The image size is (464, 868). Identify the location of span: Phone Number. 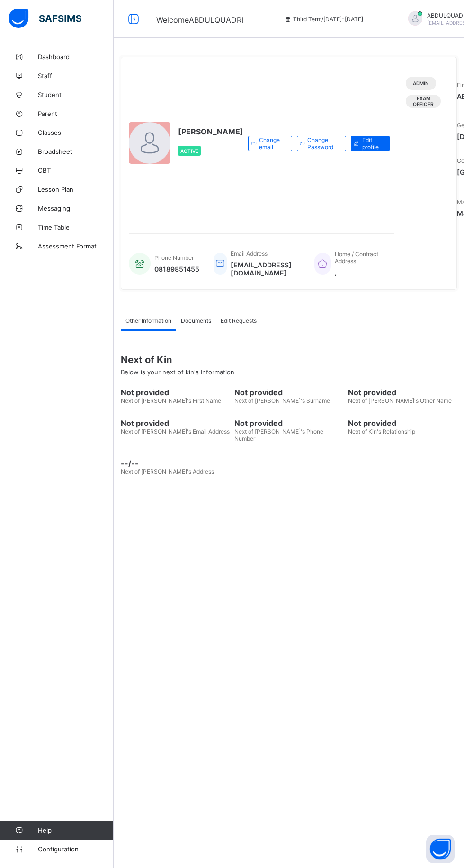
(174, 257).